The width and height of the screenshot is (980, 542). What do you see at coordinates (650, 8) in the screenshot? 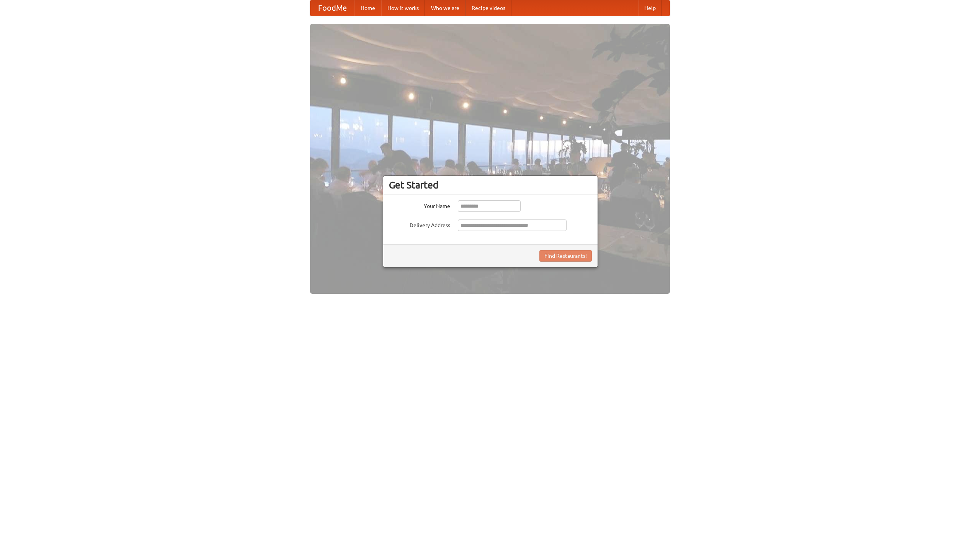
I see `a: Help` at bounding box center [650, 8].